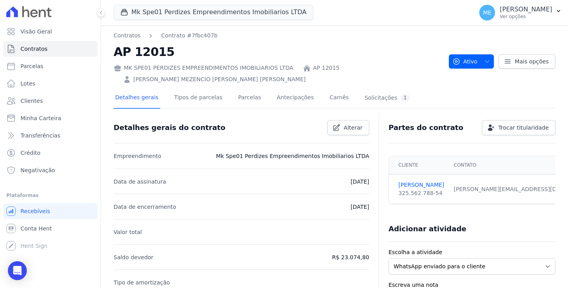 Image resolution: width=568 pixels, height=288 pixels. What do you see at coordinates (527, 62) in the screenshot?
I see `a: Mais opções` at bounding box center [527, 62].